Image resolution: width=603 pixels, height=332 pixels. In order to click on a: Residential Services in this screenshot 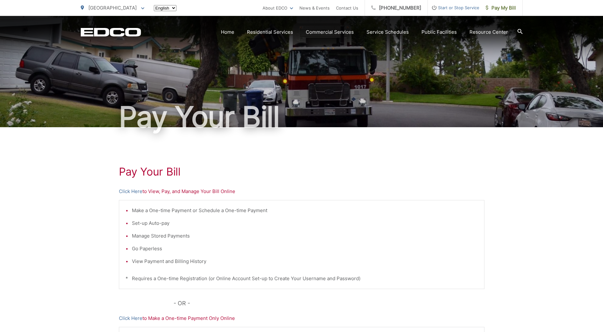, I will do `click(270, 32)`.